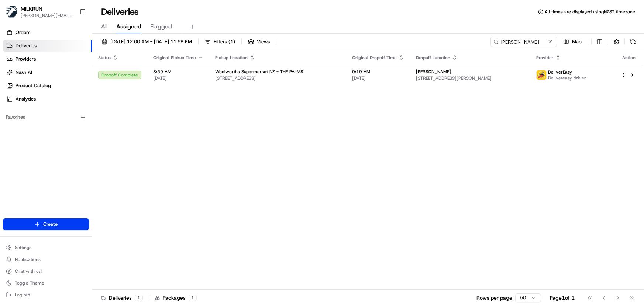 The image size is (644, 306). What do you see at coordinates (590, 12) in the screenshot?
I see `span: All times are displayed using NZST timezone` at bounding box center [590, 12].